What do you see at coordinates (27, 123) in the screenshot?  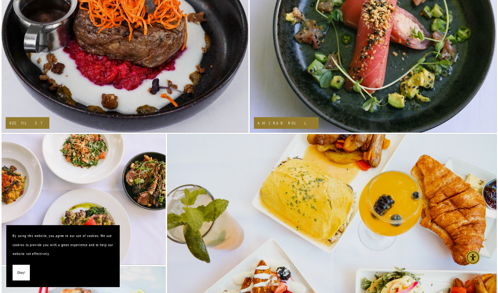 I see `h2: 8OZ FILET` at bounding box center [27, 123].